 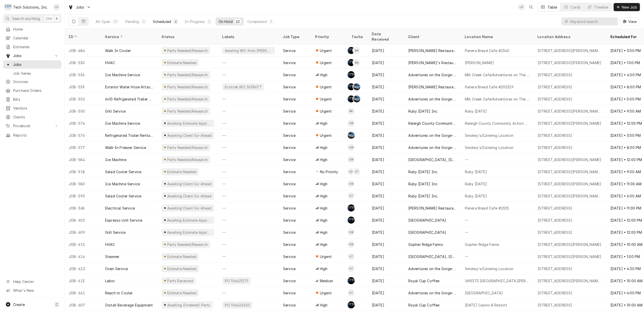 What do you see at coordinates (182, 63) in the screenshot?
I see `div: Estimate Needed` at bounding box center [182, 63].